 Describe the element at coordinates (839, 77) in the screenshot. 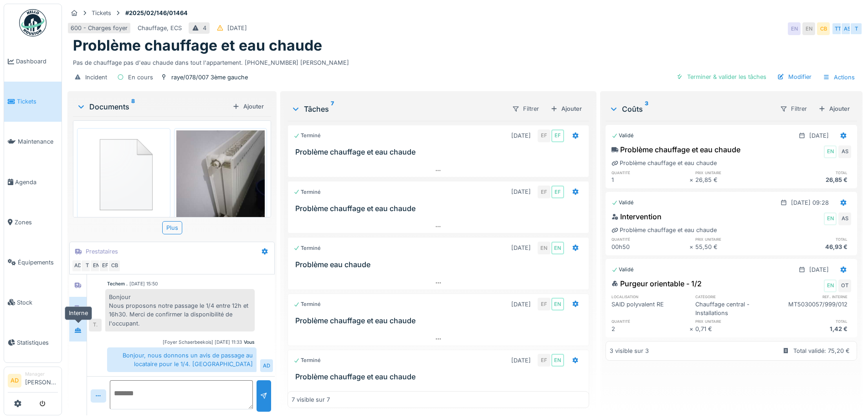

I see `div: Actions` at that location.